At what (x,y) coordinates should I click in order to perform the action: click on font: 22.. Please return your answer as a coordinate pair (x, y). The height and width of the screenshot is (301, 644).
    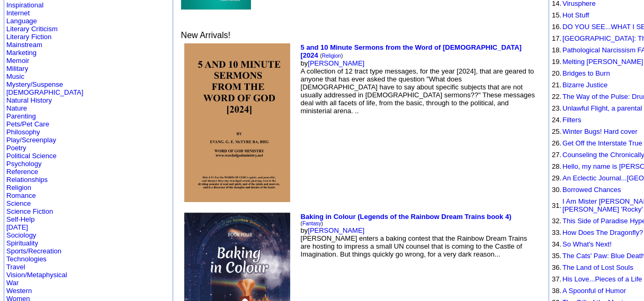
    Looking at the image, I should click on (557, 96).